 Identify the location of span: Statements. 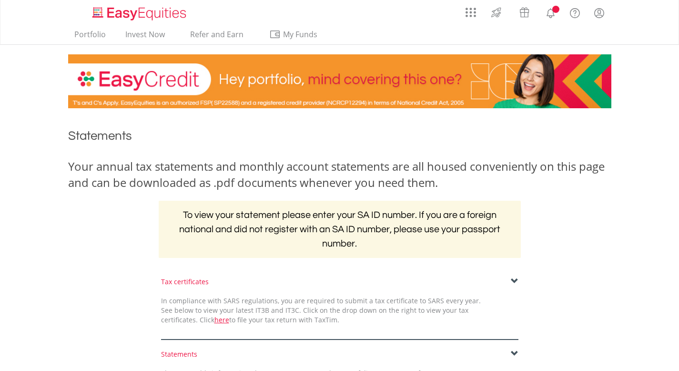
(100, 136).